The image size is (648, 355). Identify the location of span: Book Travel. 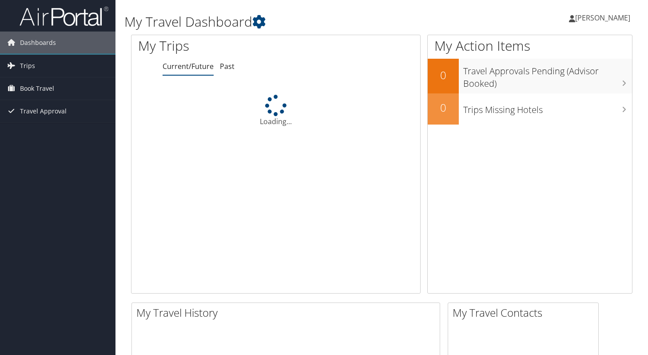
(37, 88).